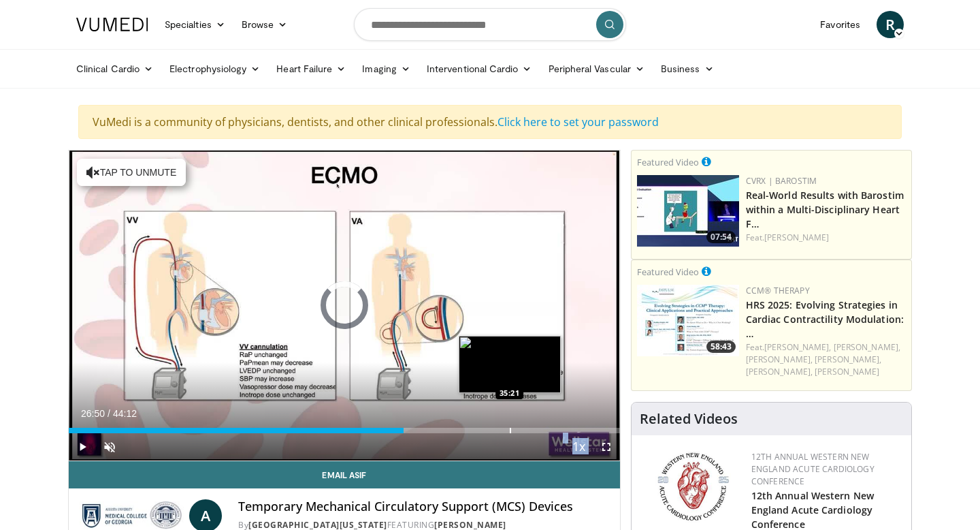 The width and height of the screenshot is (980, 530). Describe the element at coordinates (265, 24) in the screenshot. I see `a: Browse` at that location.